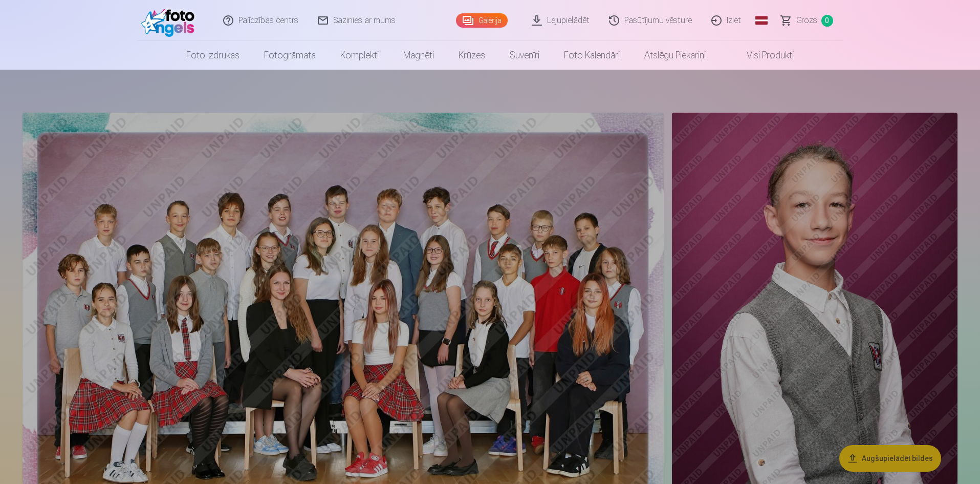  Describe the element at coordinates (675, 55) in the screenshot. I see `a: Atslēgu piekariņi` at that location.